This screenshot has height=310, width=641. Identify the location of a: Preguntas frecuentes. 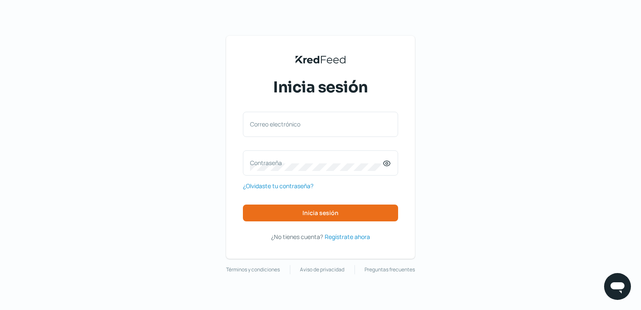
(390, 269).